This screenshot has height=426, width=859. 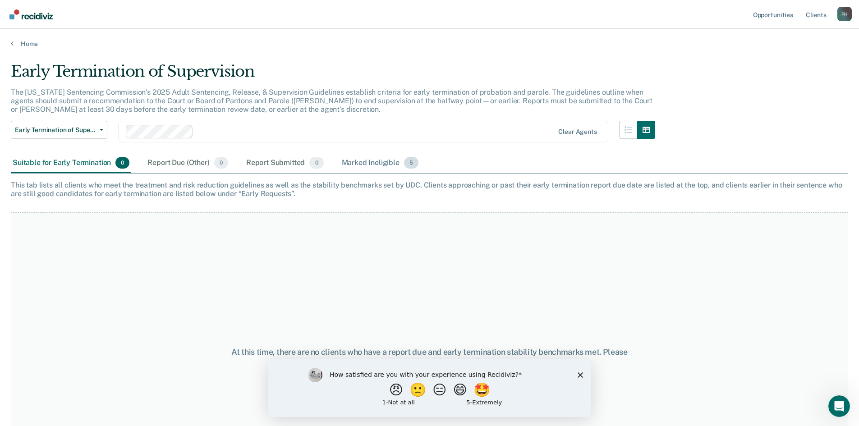 I want to click on div: 5 - Extremely, so click(x=240, y=43).